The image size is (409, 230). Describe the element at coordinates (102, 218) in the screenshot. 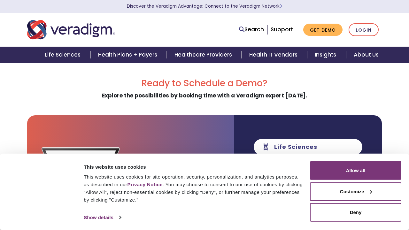

I see `a: Show details` at that location.